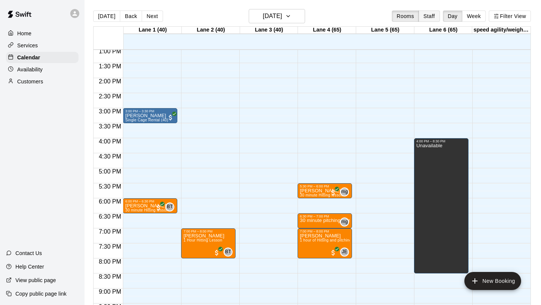 The height and width of the screenshot is (305, 541). Describe the element at coordinates (42, 33) in the screenshot. I see `div: Home` at that location.